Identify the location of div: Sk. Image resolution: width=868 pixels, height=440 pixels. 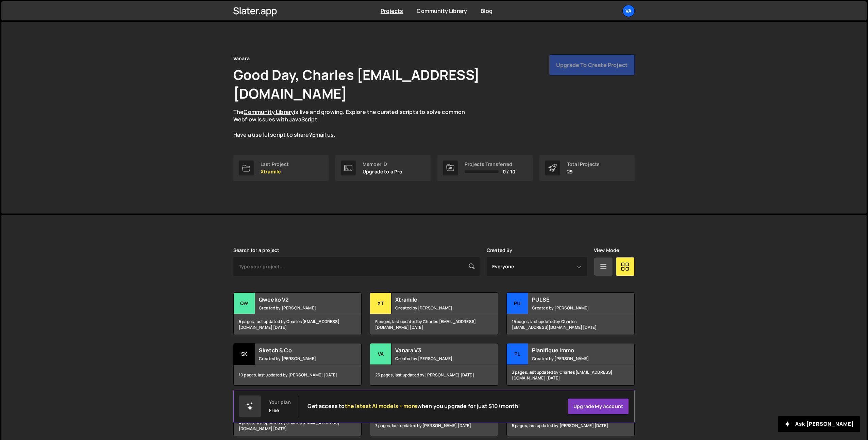
(244, 354).